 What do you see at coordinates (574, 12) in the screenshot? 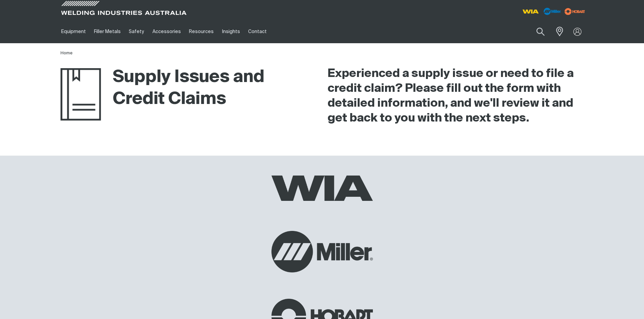
I see `a: miller` at bounding box center [574, 12].